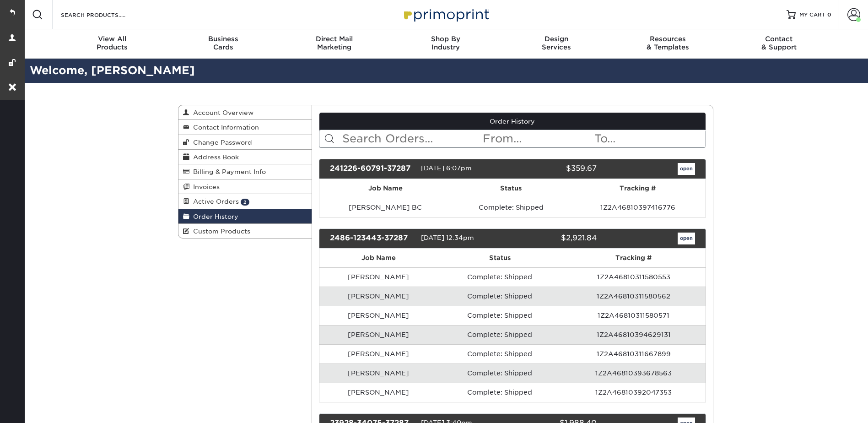  What do you see at coordinates (245, 231) in the screenshot?
I see `a: Custom Products` at bounding box center [245, 231].